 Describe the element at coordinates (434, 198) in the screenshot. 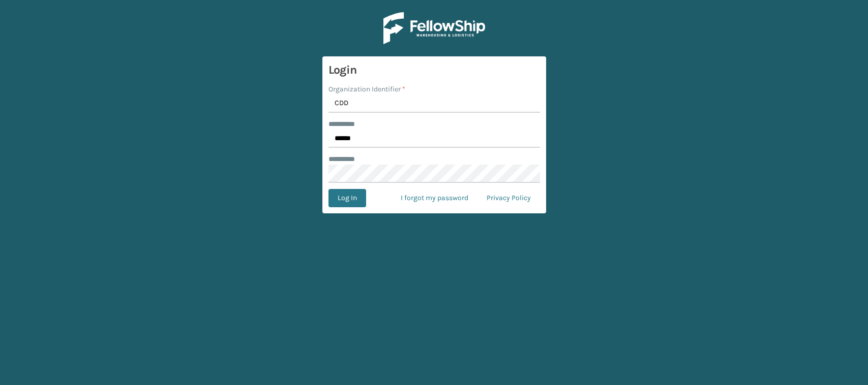

I see `a: I forgot my password` at that location.